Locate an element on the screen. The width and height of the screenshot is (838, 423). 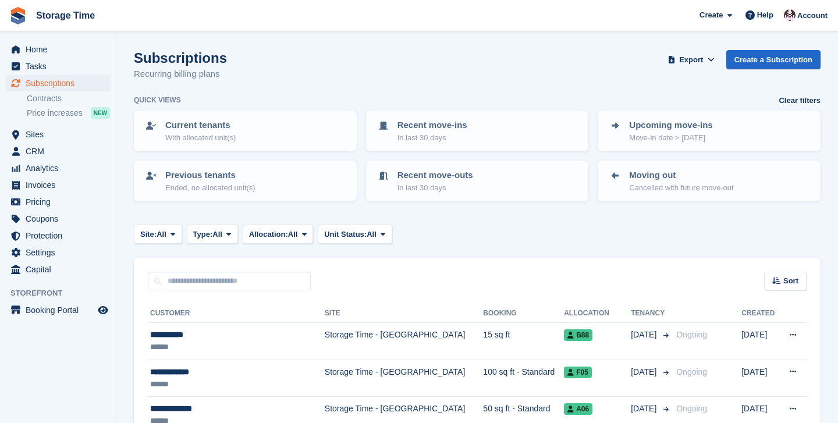
a: Previous tenants Ended, no allocated unit(s) is located at coordinates (245, 181).